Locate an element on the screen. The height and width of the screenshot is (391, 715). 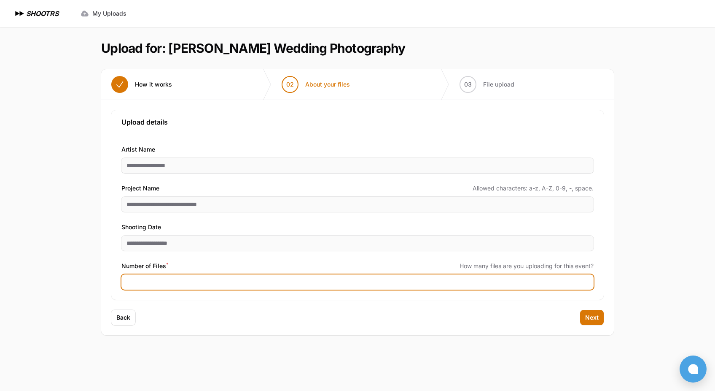
button: How it works is located at coordinates (142, 84).